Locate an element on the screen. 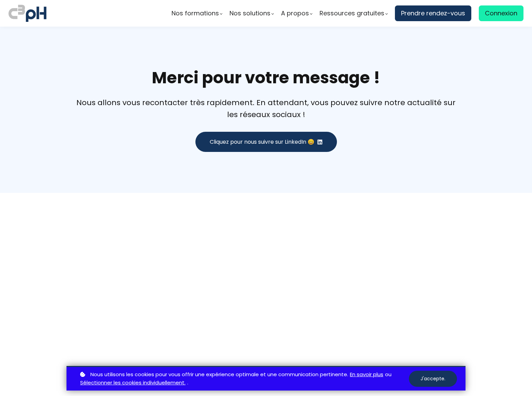 The width and height of the screenshot is (532, 396). span: Nos solutions is located at coordinates (250, 13).